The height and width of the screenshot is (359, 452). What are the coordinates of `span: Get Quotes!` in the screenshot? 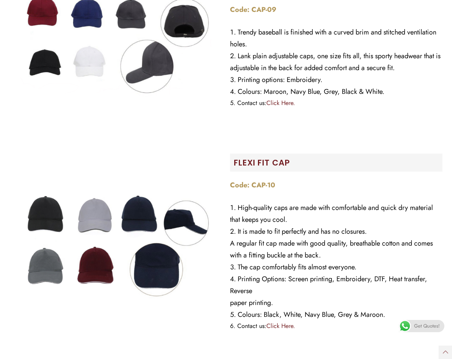 It's located at (427, 326).